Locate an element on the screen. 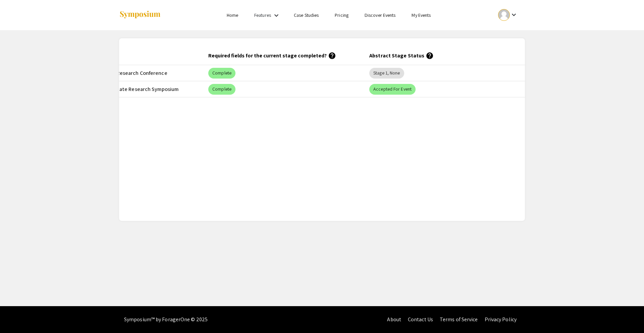 The width and height of the screenshot is (644, 333). div: Required fields for the current stage completed?help is located at coordinates (275, 56).